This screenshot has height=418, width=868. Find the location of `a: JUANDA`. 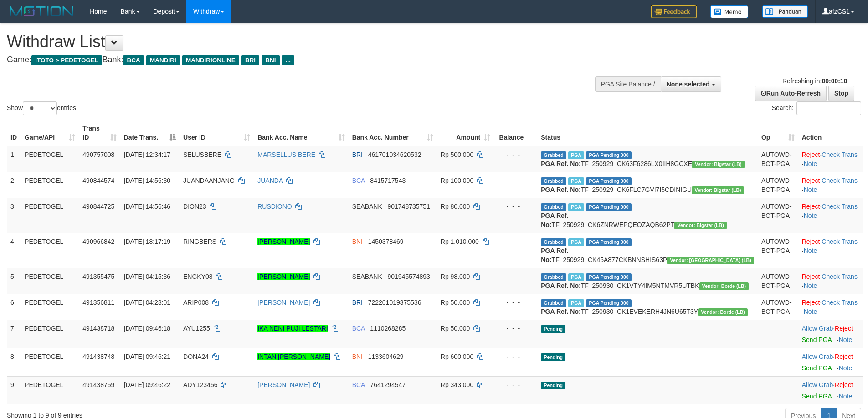

a: JUANDA is located at coordinates (269, 180).